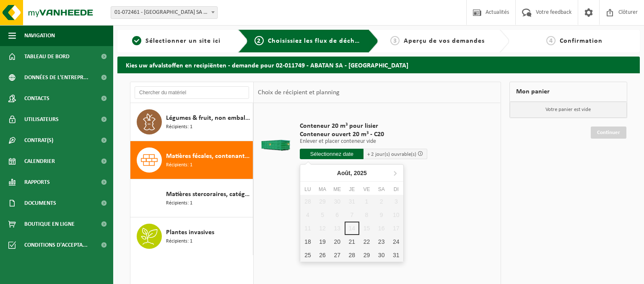 This screenshot has width=644, height=284. What do you see at coordinates (42, 119) in the screenshot?
I see `span: Utilisateurs` at bounding box center [42, 119].